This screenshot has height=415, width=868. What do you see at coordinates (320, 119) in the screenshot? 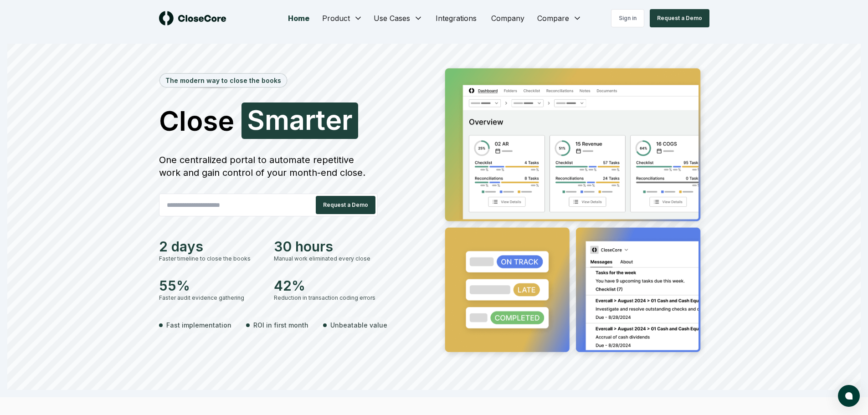
I see `span: t` at bounding box center [320, 119].